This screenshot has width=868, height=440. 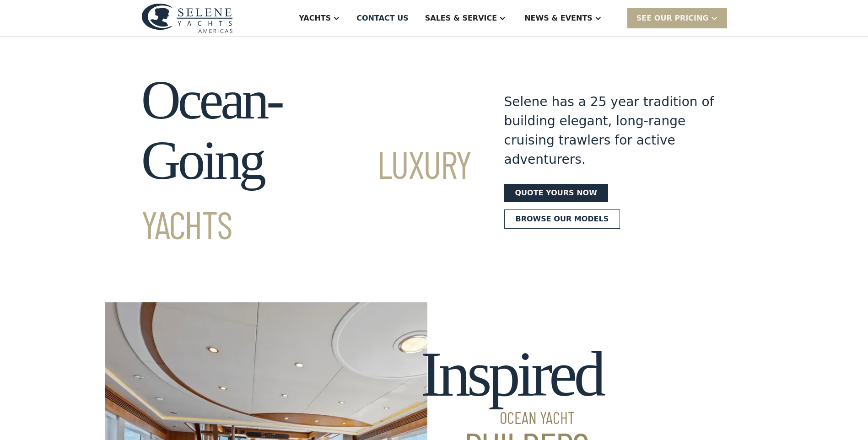 What do you see at coordinates (512, 418) in the screenshot?
I see `span: Ocean Yacht` at bounding box center [512, 418].